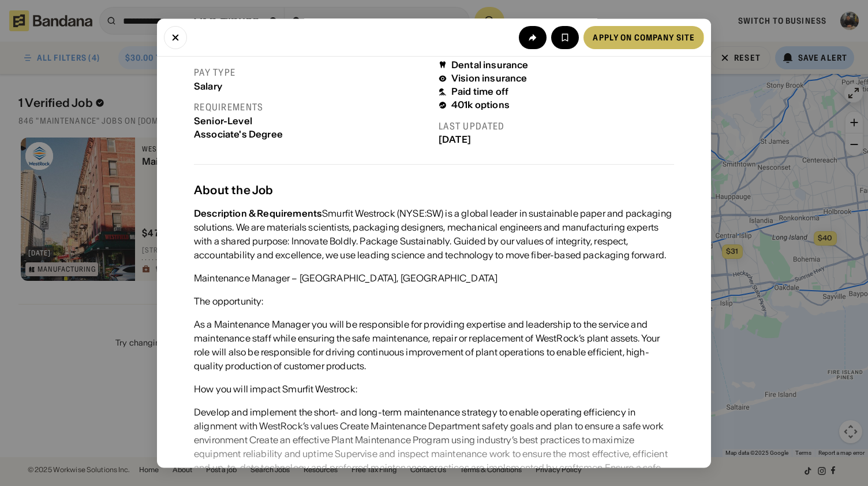 The width and height of the screenshot is (868, 486). What do you see at coordinates (312, 107) in the screenshot?
I see `div: Requirements` at bounding box center [312, 107].